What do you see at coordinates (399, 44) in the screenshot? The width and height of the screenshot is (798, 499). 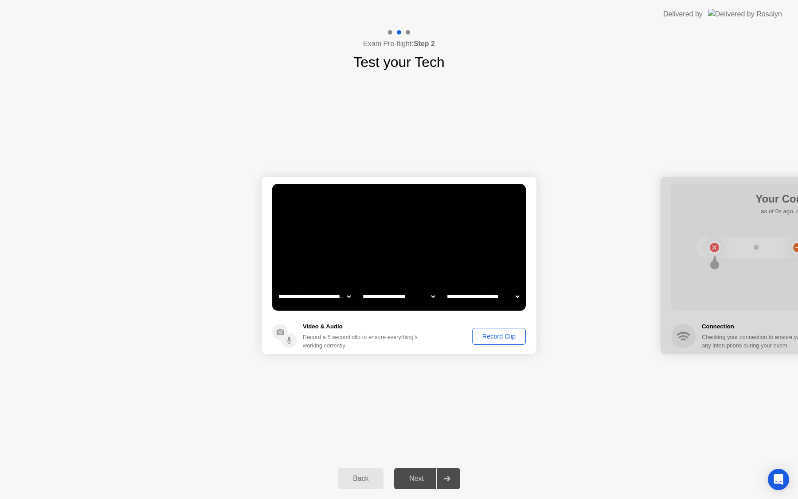 I see `h4: Exam Pre-flight:` at bounding box center [399, 44].